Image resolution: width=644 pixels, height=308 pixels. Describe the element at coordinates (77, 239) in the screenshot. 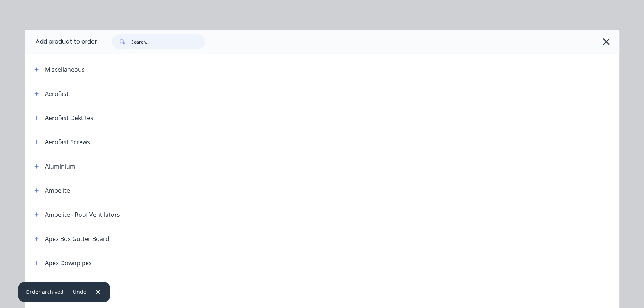

I see `div: Apex Box Gutter Board` at that location.